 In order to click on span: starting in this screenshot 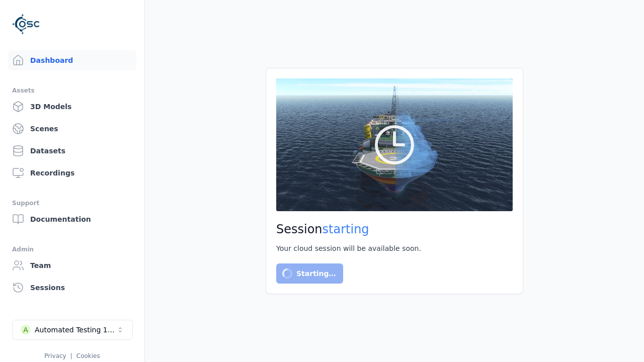, I will do `click(346, 230)`.